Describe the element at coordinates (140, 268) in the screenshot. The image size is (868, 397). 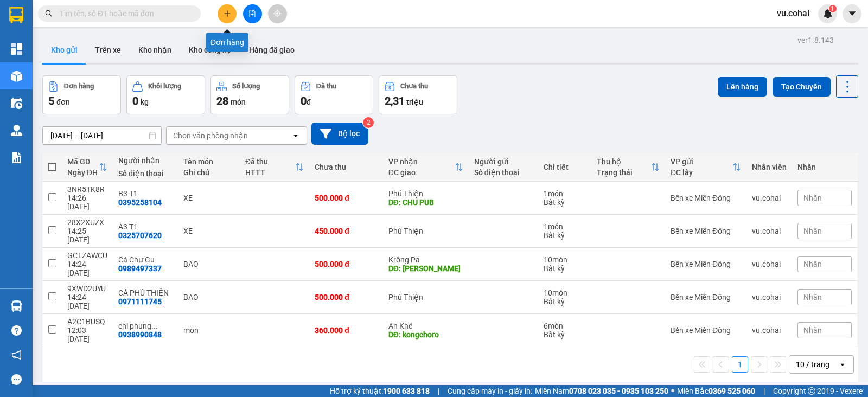
I see `div: 0989497337` at that location.